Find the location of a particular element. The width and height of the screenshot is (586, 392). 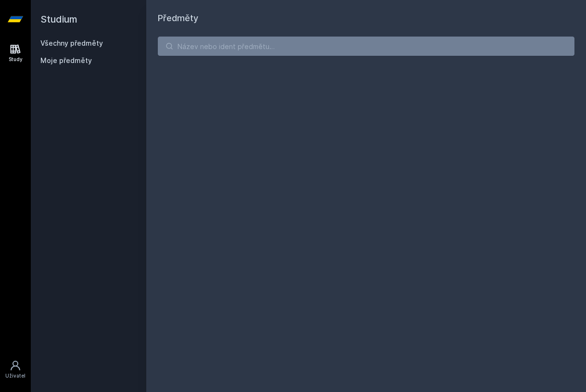

div: Study is located at coordinates (15, 59).